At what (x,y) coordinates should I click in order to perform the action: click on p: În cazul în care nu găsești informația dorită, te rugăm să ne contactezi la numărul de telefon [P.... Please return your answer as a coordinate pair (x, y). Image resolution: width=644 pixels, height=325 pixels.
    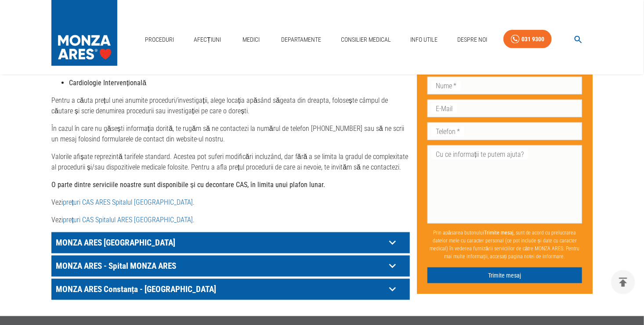
    Looking at the image, I should click on (231, 134).